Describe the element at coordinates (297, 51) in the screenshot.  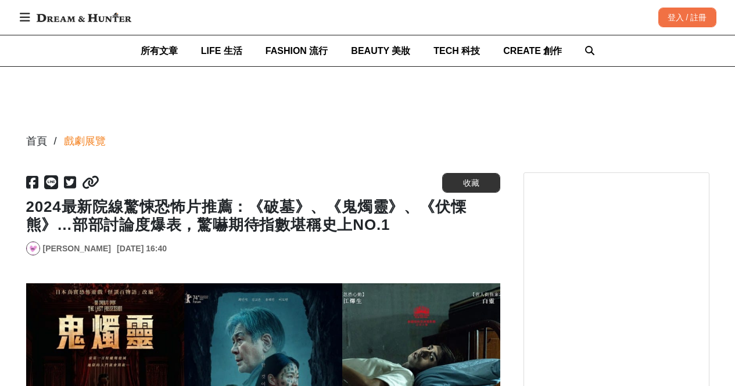
I see `a: FASHION 流行` at that location.